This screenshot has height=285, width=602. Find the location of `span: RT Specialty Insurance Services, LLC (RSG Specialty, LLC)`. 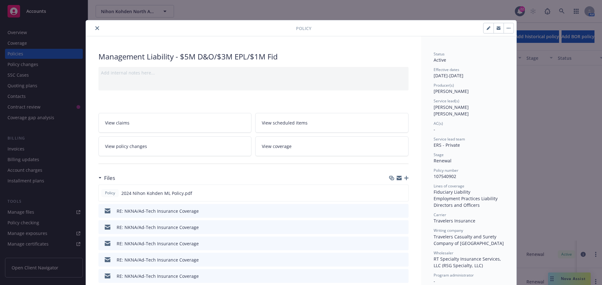

span: RT Specialty Insurance Services, LLC (RSG Specialty, LLC) is located at coordinates (467, 263).